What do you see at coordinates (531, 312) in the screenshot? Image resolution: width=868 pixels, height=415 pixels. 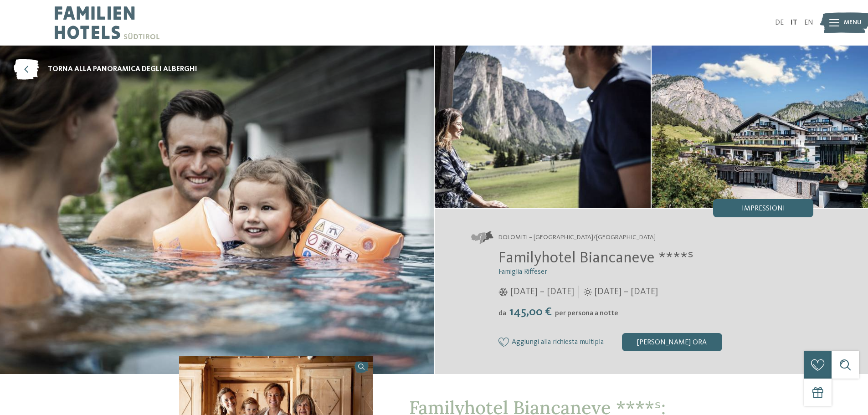 I see `span: 145,00 €` at bounding box center [531, 312].